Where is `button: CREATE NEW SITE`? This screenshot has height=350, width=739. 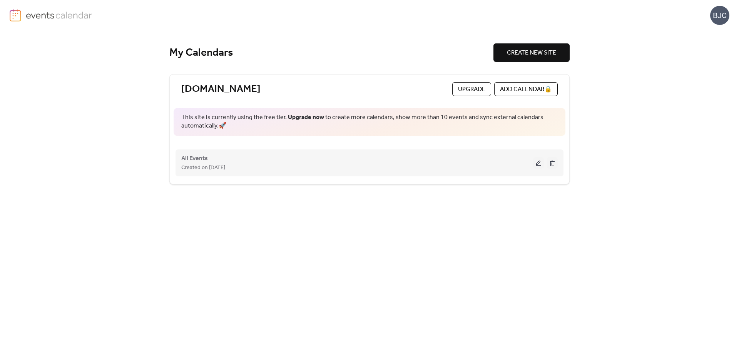
button: CREATE NEW SITE is located at coordinates (531, 53).